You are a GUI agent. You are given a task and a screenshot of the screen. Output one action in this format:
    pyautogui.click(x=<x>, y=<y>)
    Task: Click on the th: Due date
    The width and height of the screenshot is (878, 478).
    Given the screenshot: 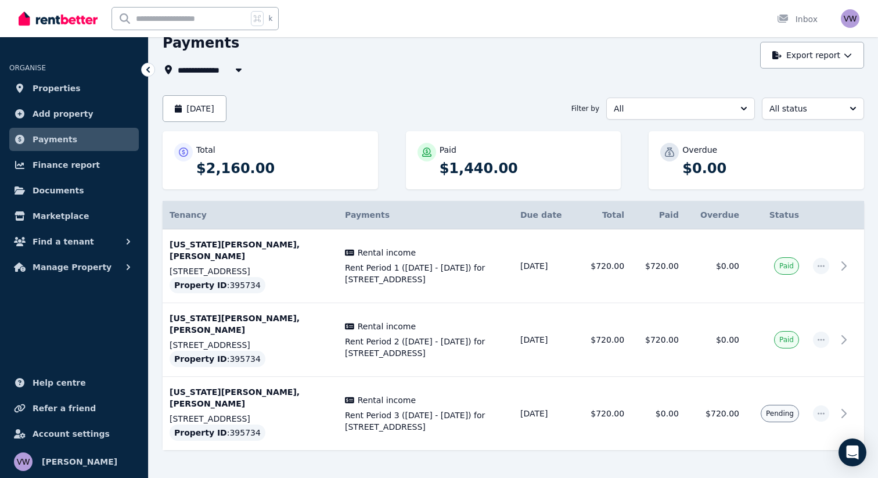 What is the action you would take?
    pyautogui.click(x=545, y=215)
    